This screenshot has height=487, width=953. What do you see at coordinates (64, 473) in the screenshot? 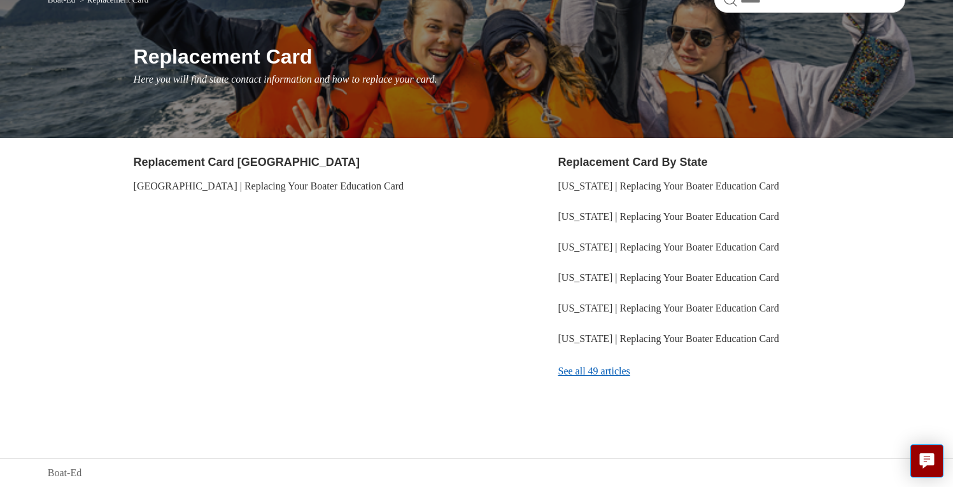
I see `a: Boat-Ed` at bounding box center [64, 473].